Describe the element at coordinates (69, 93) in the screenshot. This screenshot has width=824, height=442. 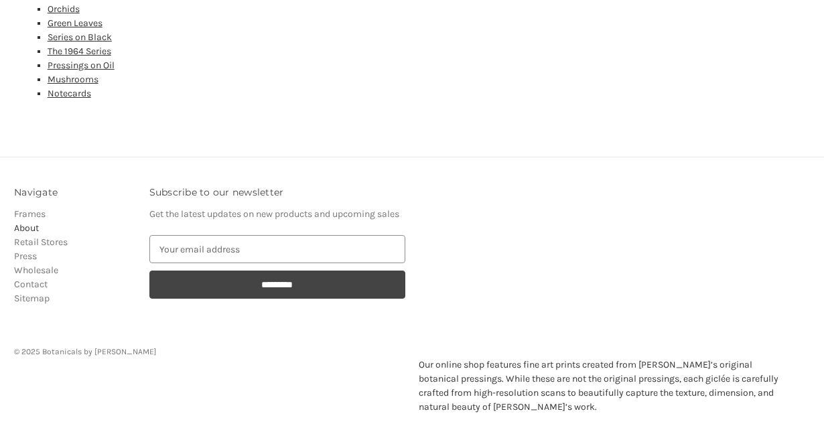
I see `a: Notecards` at that location.